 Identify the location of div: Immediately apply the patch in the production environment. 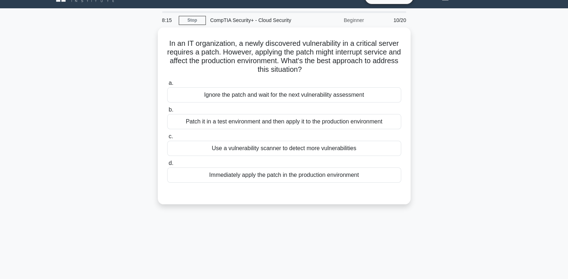
(284, 175).